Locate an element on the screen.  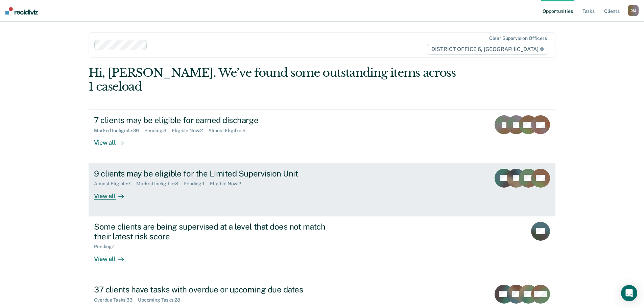
div: Almost Eligible : 7 is located at coordinates (115, 183).